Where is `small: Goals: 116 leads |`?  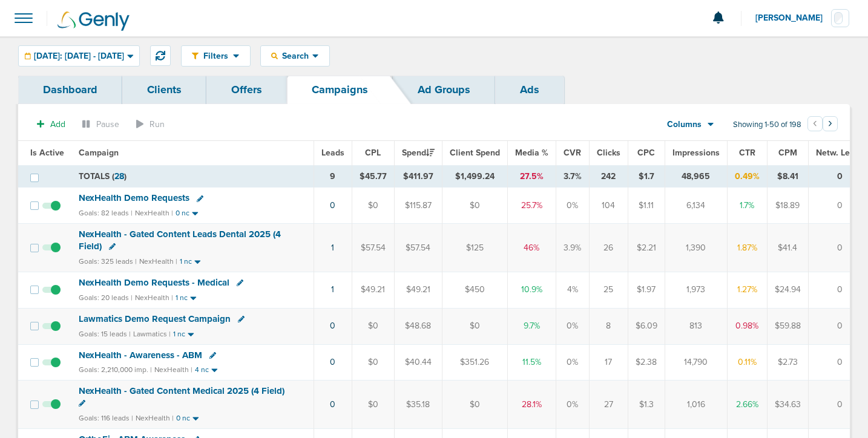
small: Goals: 116 leads | is located at coordinates (106, 418).